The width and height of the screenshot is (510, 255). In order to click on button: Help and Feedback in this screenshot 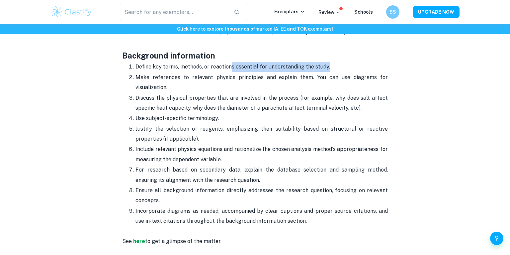, I will do `click(497, 238)`.